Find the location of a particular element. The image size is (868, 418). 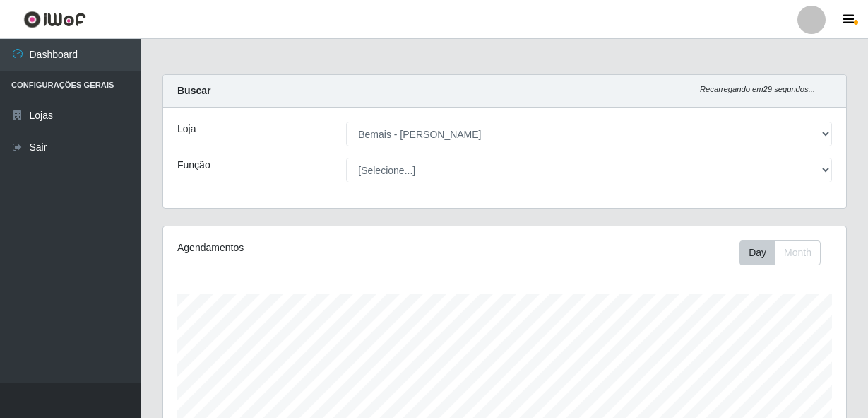

div: Agendamentos is located at coordinates (307, 248).